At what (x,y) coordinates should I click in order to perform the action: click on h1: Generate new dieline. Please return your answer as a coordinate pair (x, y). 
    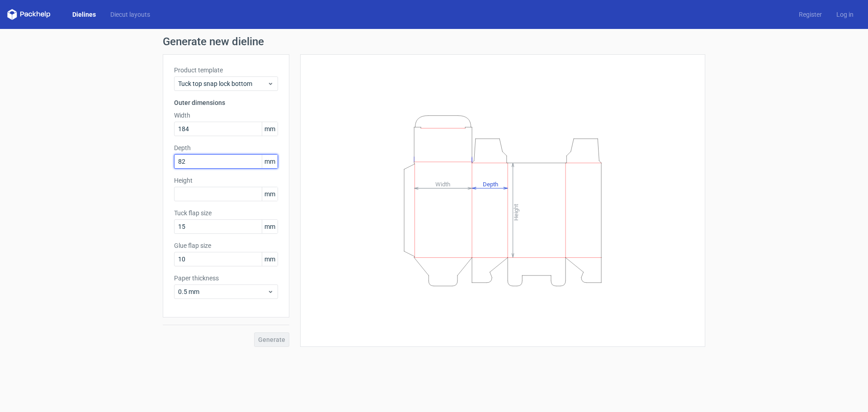
    Looking at the image, I should click on (434, 42).